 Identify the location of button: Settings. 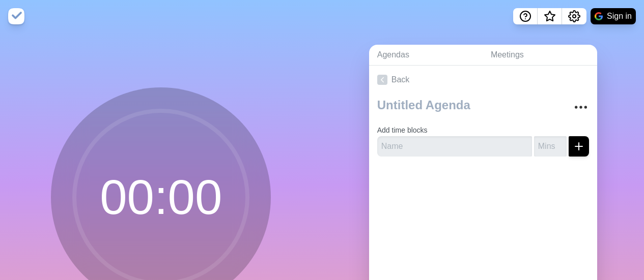
(574, 16).